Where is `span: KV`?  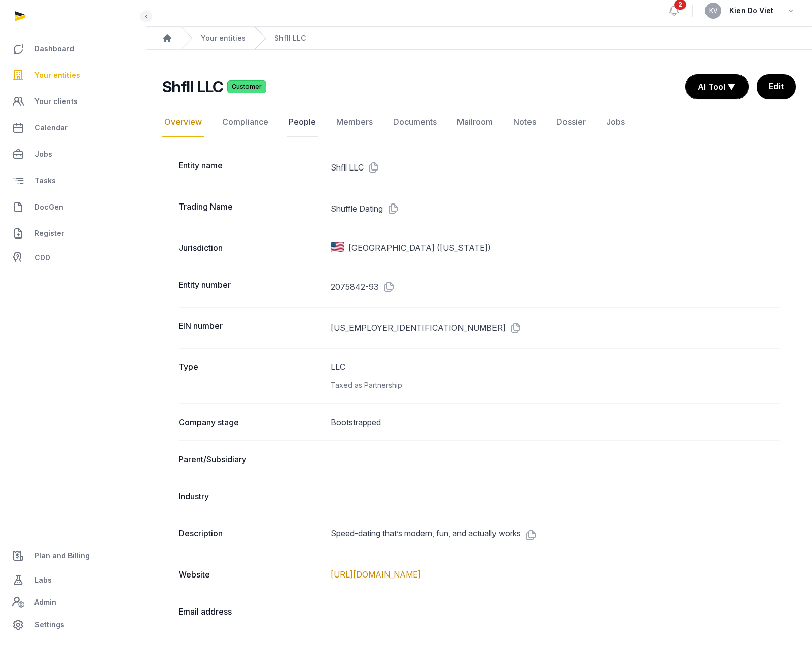
span: KV is located at coordinates (714, 11).